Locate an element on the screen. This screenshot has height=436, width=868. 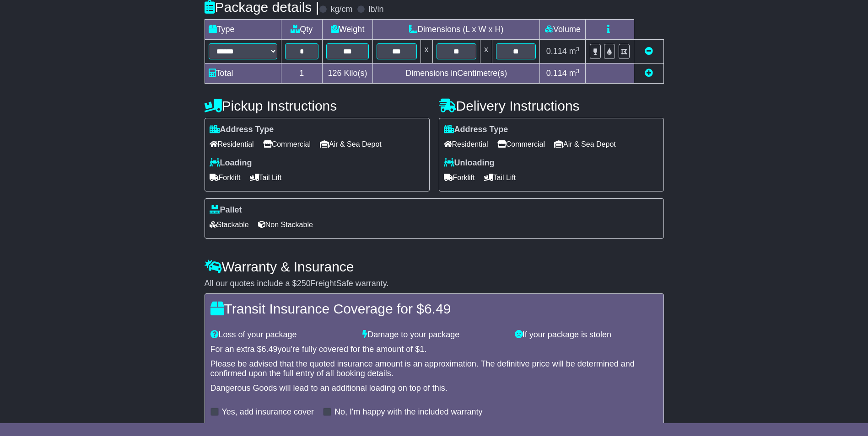
div: All our quotes include a $ FreightSafe warranty. is located at coordinates (434, 284).